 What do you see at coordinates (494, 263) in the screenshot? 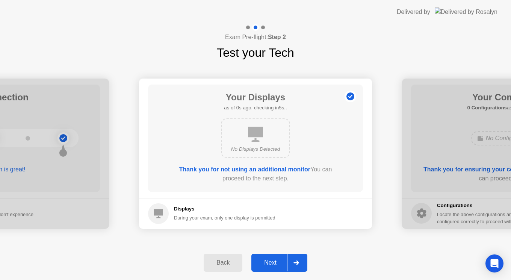
I see `div: Open Intercom Messenger` at bounding box center [494, 263].